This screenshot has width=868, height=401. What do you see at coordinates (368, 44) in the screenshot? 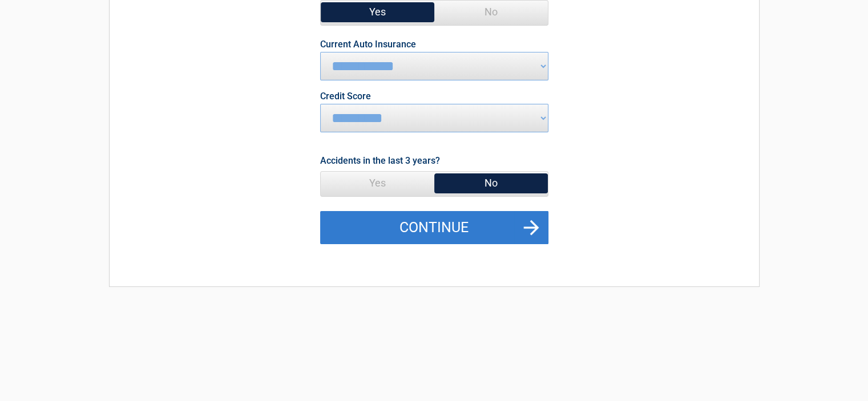
I see `label: Current Auto Insurance` at bounding box center [368, 44].